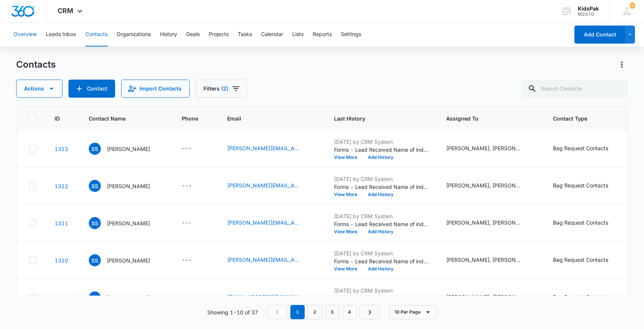 Image resolution: width=644 pixels, height=329 pixels. I want to click on button: Calendar, so click(272, 34).